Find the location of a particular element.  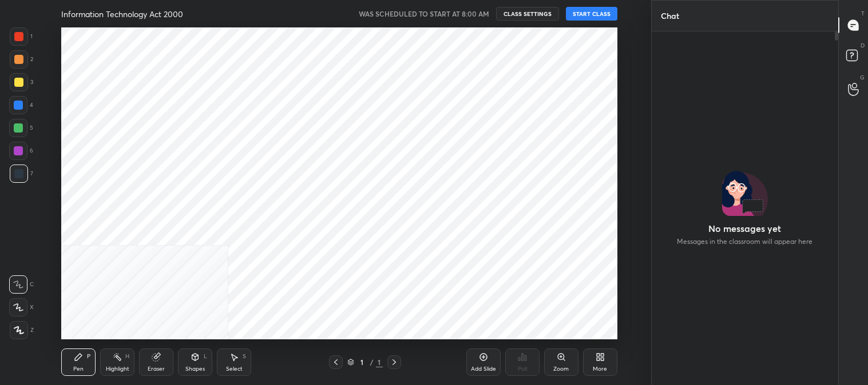

div: Shapes is located at coordinates (195, 369).